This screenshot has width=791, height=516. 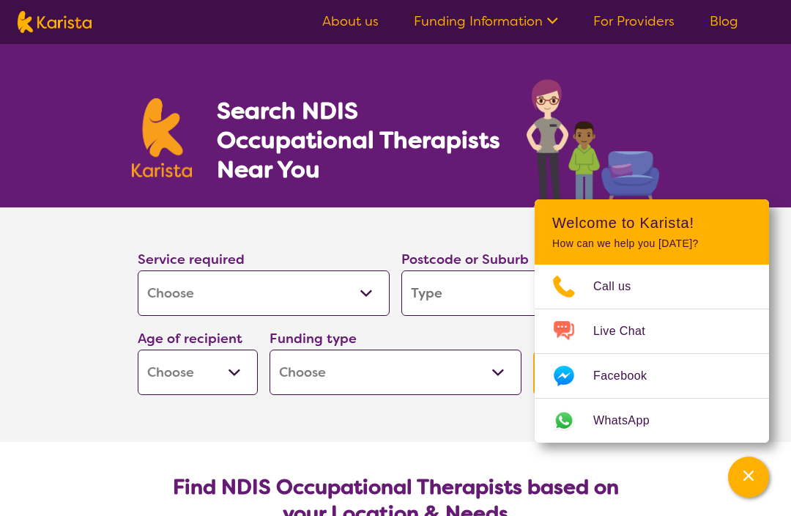 What do you see at coordinates (190, 339) in the screenshot?
I see `label: Age of recipient` at bounding box center [190, 339].